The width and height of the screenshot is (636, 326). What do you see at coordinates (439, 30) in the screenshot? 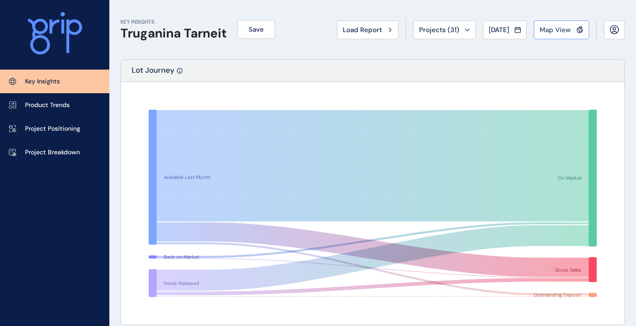
I see `span: Projects ( 31 )` at bounding box center [439, 30].